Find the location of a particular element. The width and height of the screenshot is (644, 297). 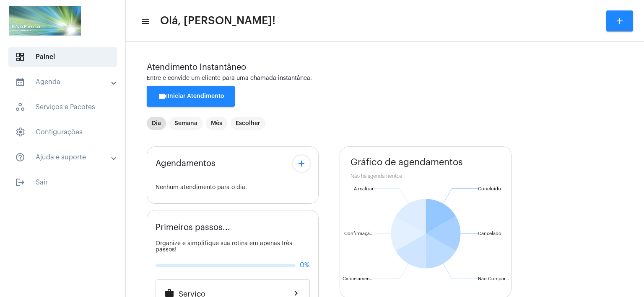

mat-panel-title: Agenda is located at coordinates (63, 82).